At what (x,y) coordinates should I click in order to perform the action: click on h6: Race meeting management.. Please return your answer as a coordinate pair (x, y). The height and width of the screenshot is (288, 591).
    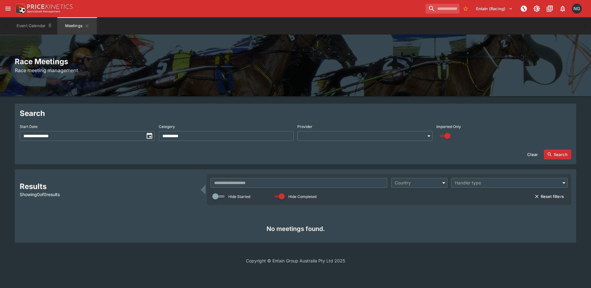
    Looking at the image, I should click on (295, 70).